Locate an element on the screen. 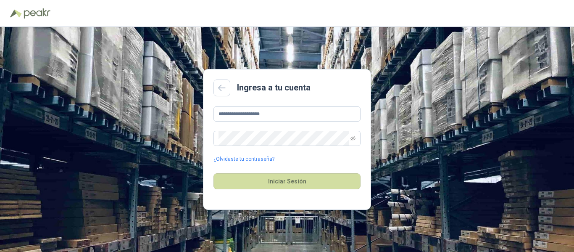  span: eye-invisible is located at coordinates (353, 138).